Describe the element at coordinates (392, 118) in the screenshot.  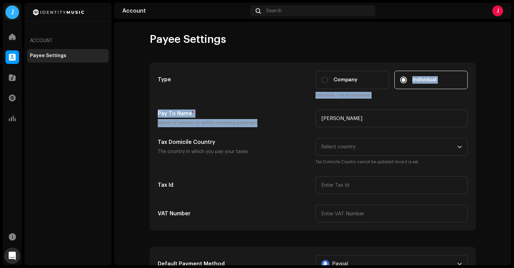
I see `input: Enter name` at that location.